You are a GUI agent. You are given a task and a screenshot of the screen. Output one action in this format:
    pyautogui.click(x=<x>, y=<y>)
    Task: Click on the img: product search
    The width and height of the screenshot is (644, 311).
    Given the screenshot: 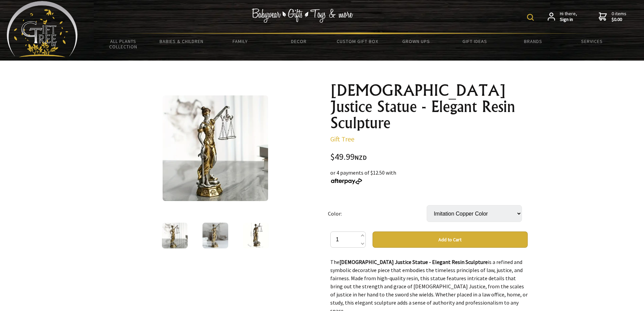 What is the action you would take?
    pyautogui.click(x=531, y=17)
    